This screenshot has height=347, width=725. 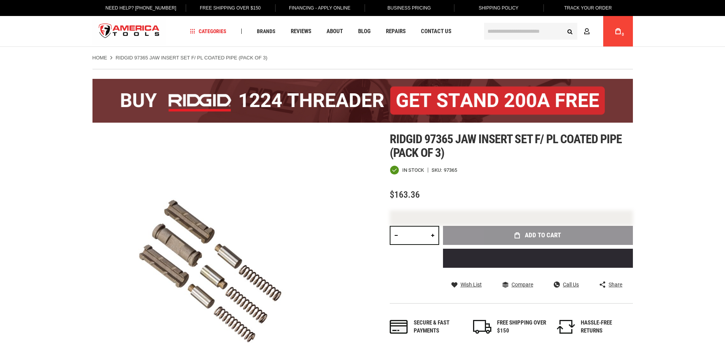 What do you see at coordinates (467, 284) in the screenshot?
I see `a: Wish List` at bounding box center [467, 284].